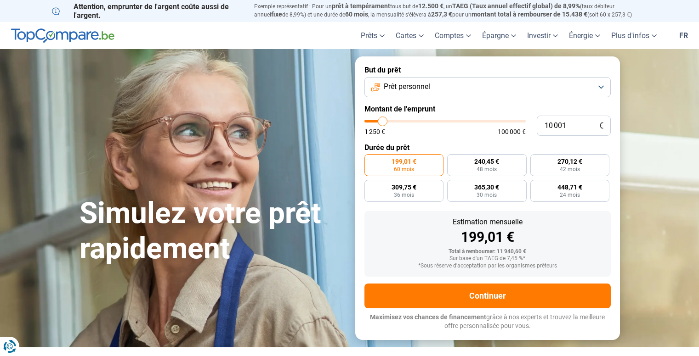 This screenshot has width=699, height=356. I want to click on span: 199,01 €, so click(404, 162).